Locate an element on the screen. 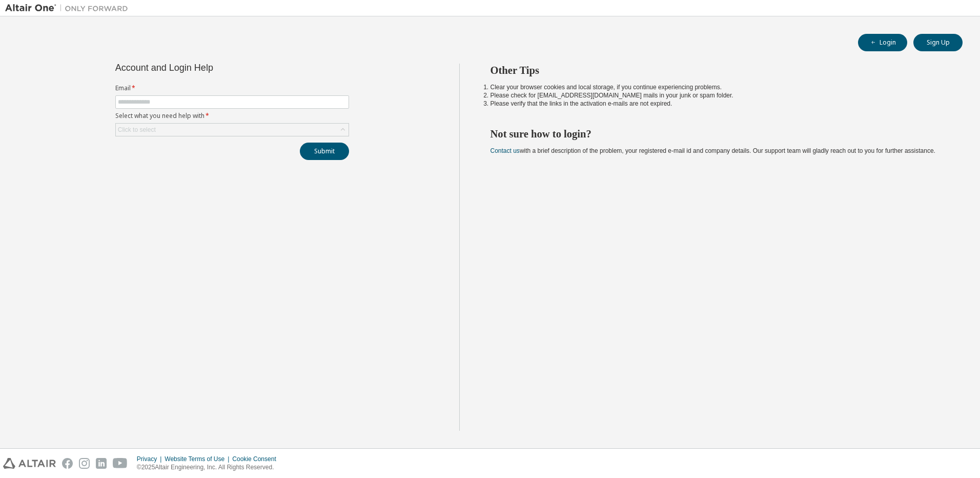 The image size is (980, 478). div: Cookie Consent is located at coordinates (257, 459).